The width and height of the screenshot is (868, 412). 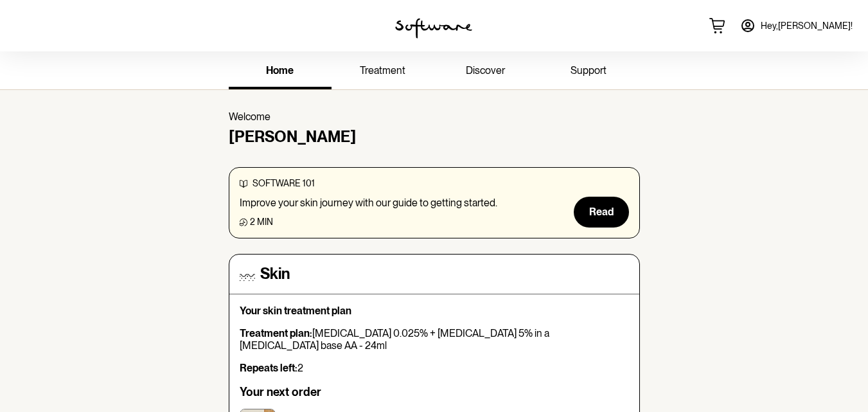 What do you see at coordinates (485, 70) in the screenshot?
I see `span: discover` at bounding box center [485, 70].